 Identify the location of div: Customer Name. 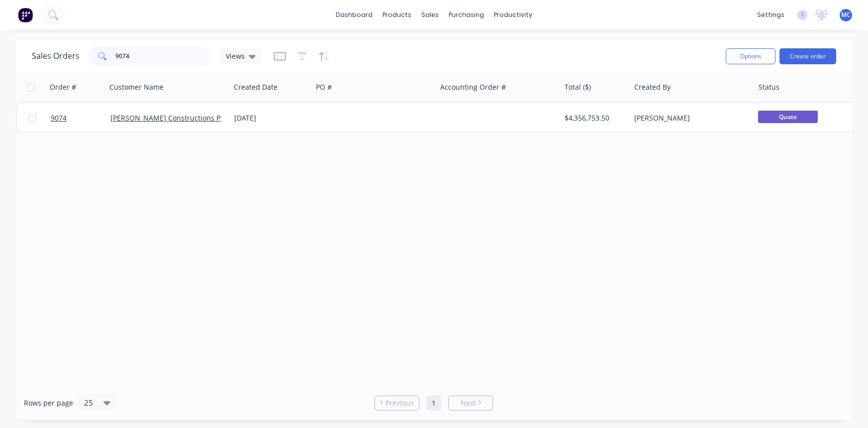
(136, 87).